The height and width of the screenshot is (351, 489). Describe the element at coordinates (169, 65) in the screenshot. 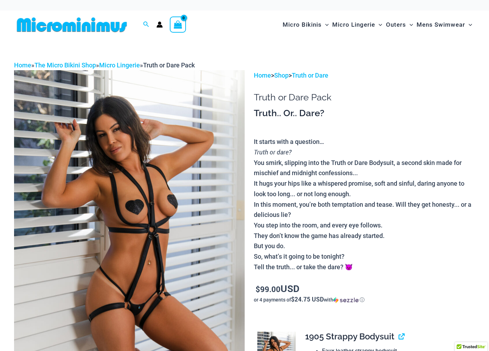

I see `span: Truth or Dare Pack` at that location.